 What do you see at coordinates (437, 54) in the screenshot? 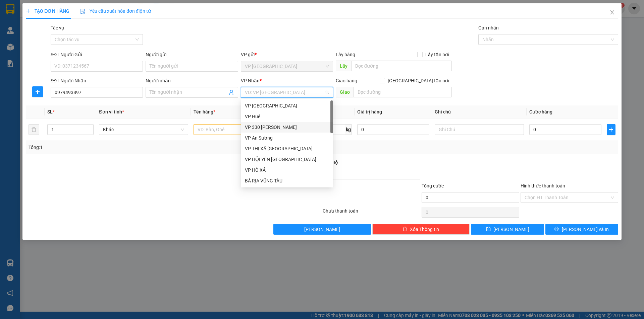
I see `span: Lấy tận nơi` at bounding box center [437, 54].